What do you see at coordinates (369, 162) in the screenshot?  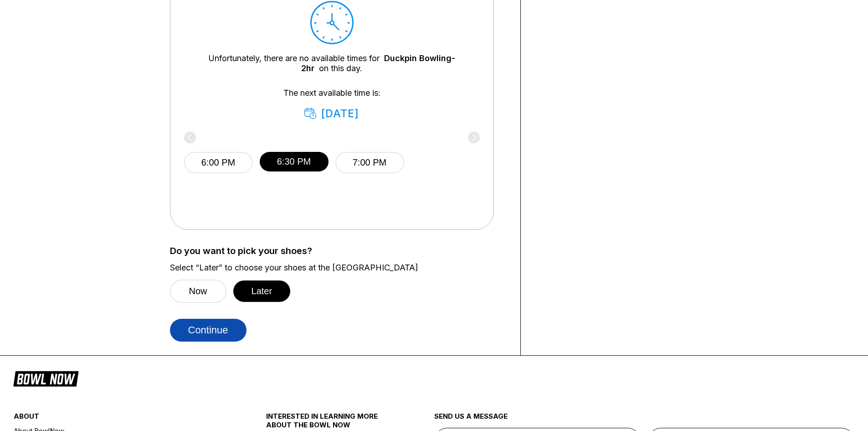 I see `button: 7:00 PM` at bounding box center [369, 162].